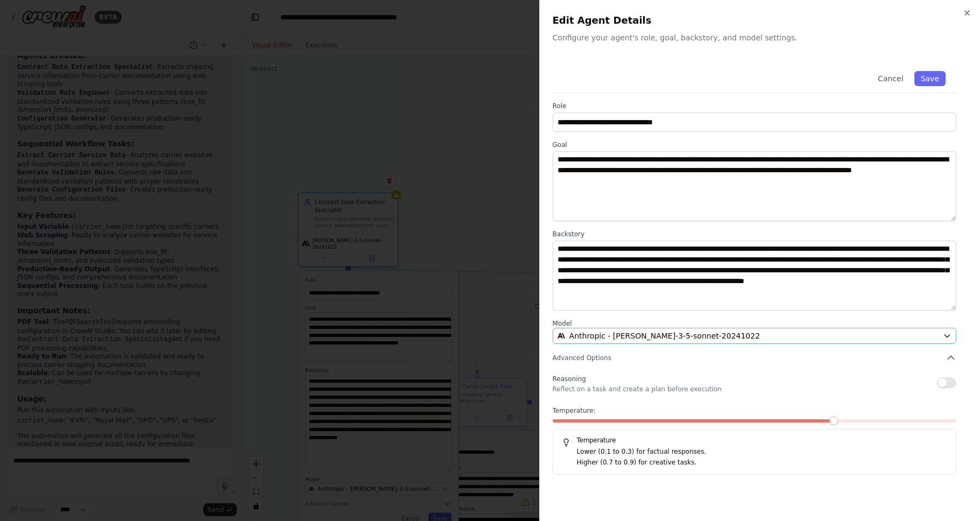  I want to click on p: Configure your agent's role, goal, backstory, and model settings., so click(760, 38).